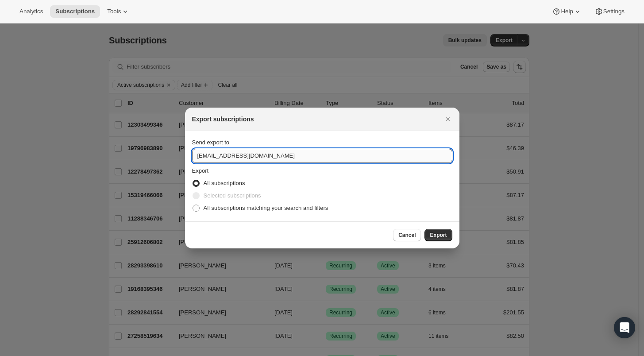 The height and width of the screenshot is (356, 644). What do you see at coordinates (567, 11) in the screenshot?
I see `button: Help` at bounding box center [567, 11].